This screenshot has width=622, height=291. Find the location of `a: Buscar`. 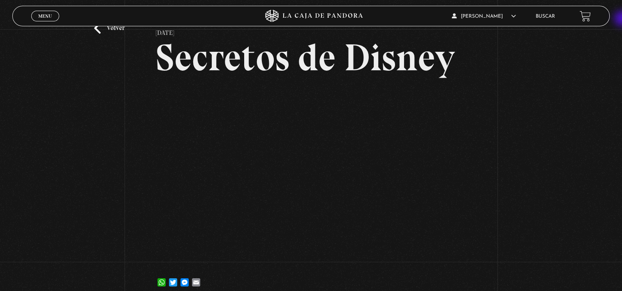

a: Buscar is located at coordinates (545, 16).